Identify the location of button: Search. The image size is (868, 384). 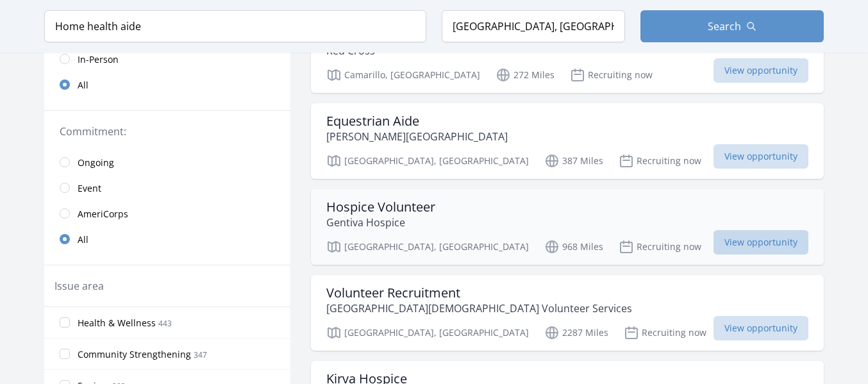
(732, 26).